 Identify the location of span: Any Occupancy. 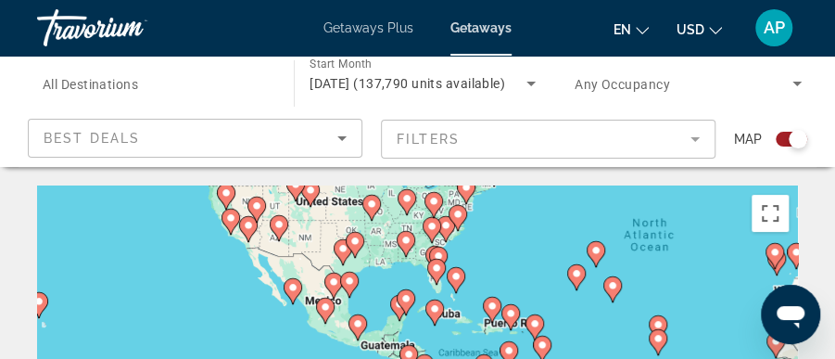
(622, 84).